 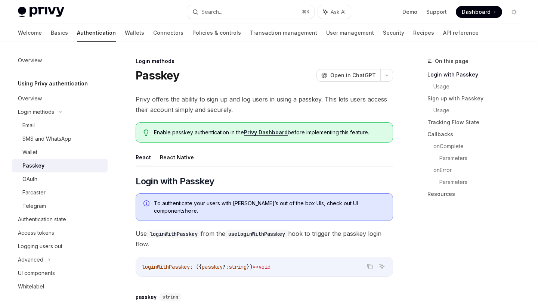 I want to click on button: Search...⌘K, so click(x=250, y=12).